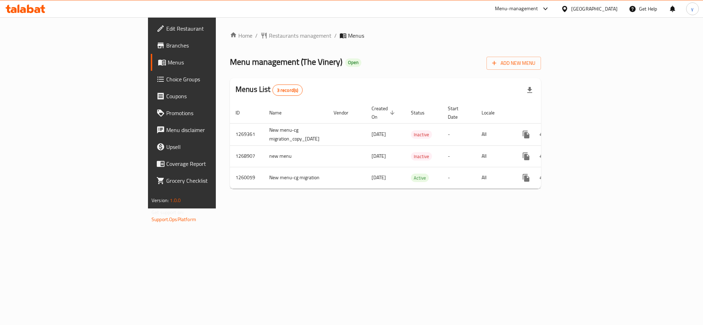 The image size is (703, 325). Describe the element at coordinates (213, 96) in the screenshot. I see `span: Coupons` at that location.